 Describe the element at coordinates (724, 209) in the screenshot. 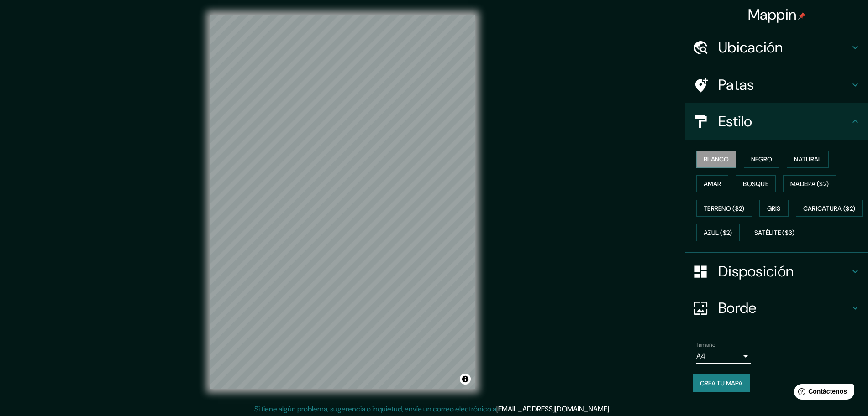

I see `font: Terreno ($2)` at that location.